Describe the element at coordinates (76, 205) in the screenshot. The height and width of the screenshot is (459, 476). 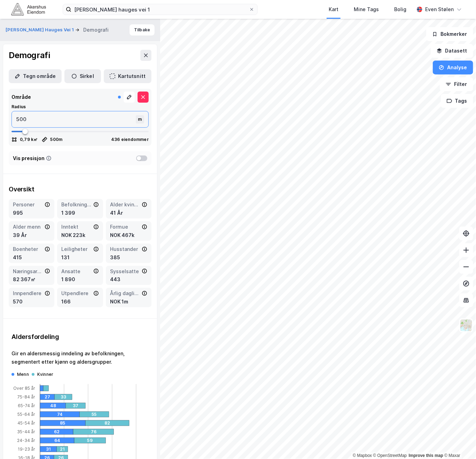
I see `div: Befolkning dagtid` at that location.